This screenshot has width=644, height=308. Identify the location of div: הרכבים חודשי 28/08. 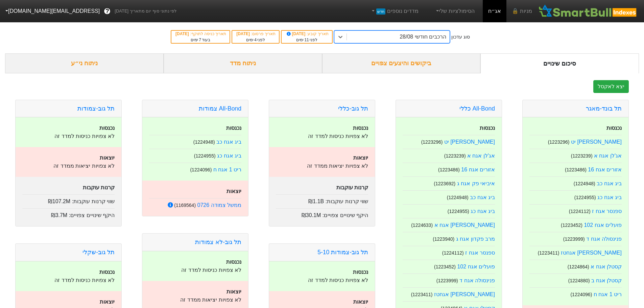
(423, 37).